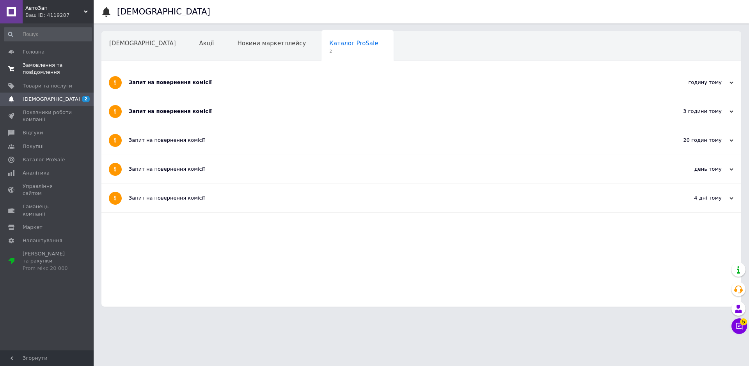 The height and width of the screenshot is (366, 749). Describe the element at coordinates (694, 169) in the screenshot. I see `div: день тому` at that location.